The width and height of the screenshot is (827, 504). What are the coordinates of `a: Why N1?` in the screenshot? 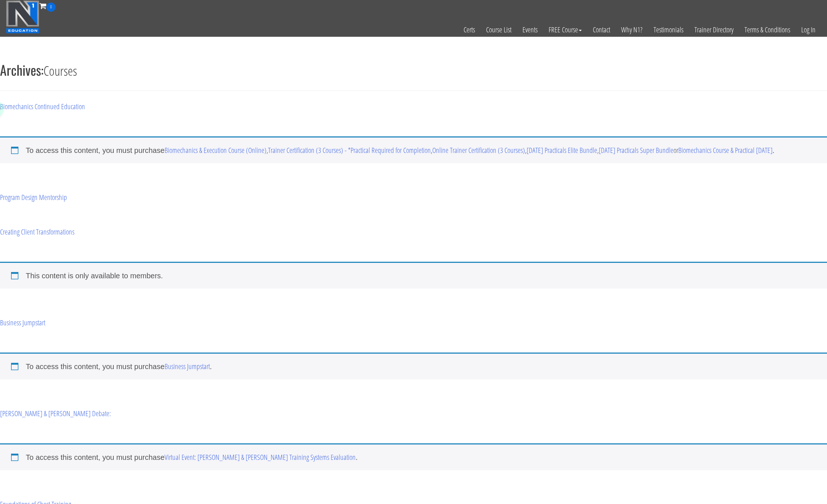 It's located at (631, 30).